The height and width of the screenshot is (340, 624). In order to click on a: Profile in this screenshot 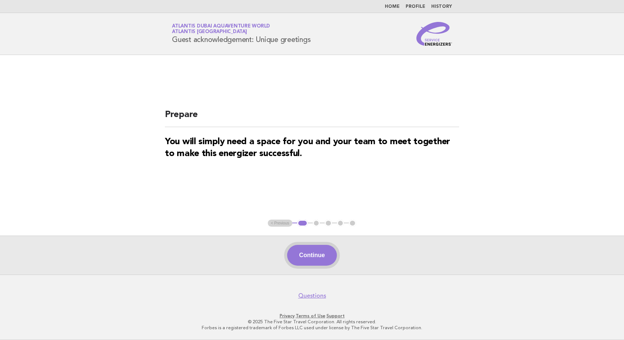, I will do `click(415, 7)`.